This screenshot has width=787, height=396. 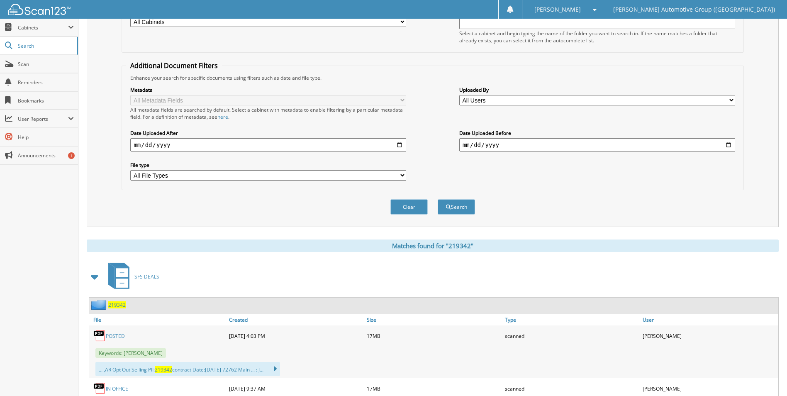 I want to click on legend: Additional Document Filters, so click(x=174, y=66).